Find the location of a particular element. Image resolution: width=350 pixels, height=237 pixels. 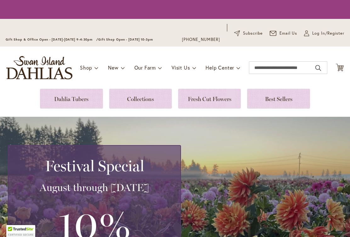

a: Log In/Register is located at coordinates (324, 33).